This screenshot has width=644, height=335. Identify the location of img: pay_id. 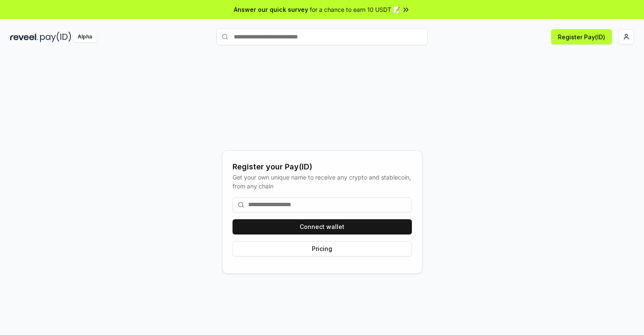
(56, 37).